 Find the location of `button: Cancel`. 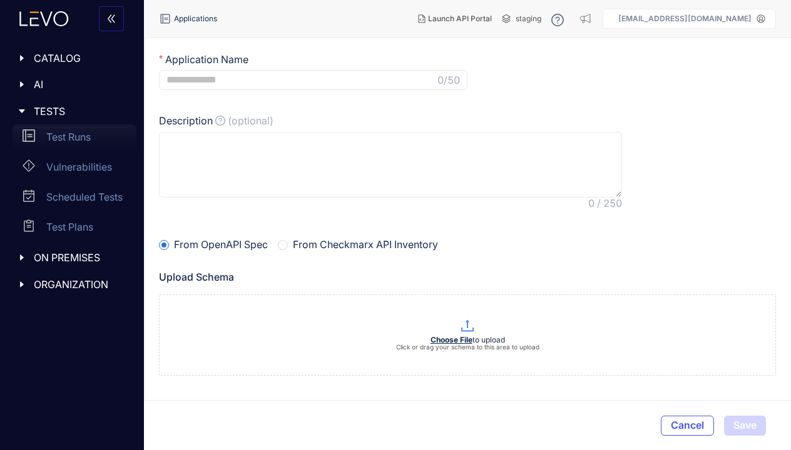

button: Cancel is located at coordinates (687, 426).